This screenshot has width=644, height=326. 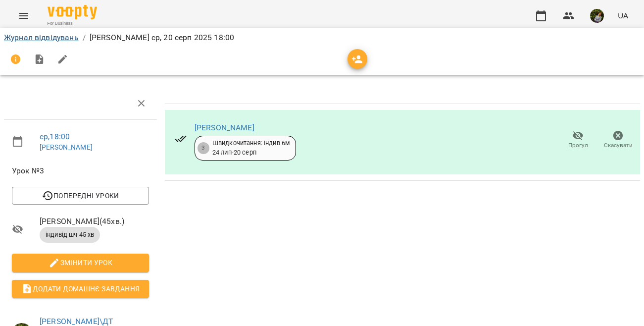 What do you see at coordinates (54, 136) in the screenshot?
I see `a: ср , 18:00` at bounding box center [54, 136].